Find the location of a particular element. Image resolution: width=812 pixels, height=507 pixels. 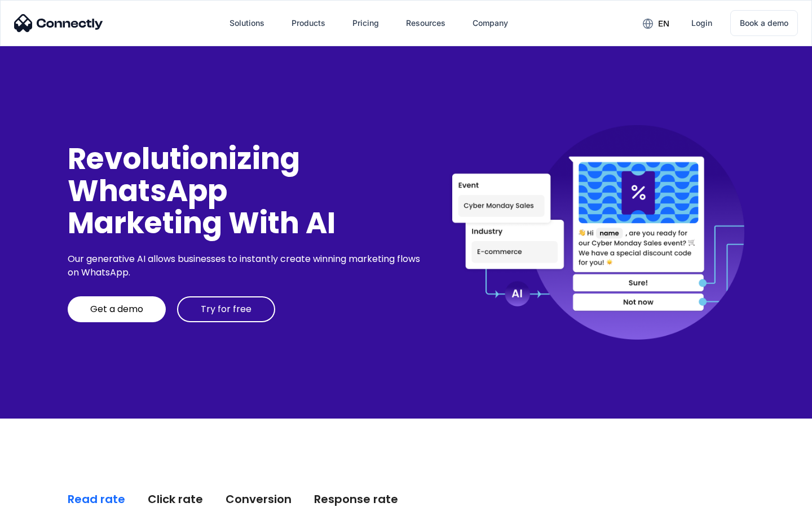

div: Products is located at coordinates (309, 23).